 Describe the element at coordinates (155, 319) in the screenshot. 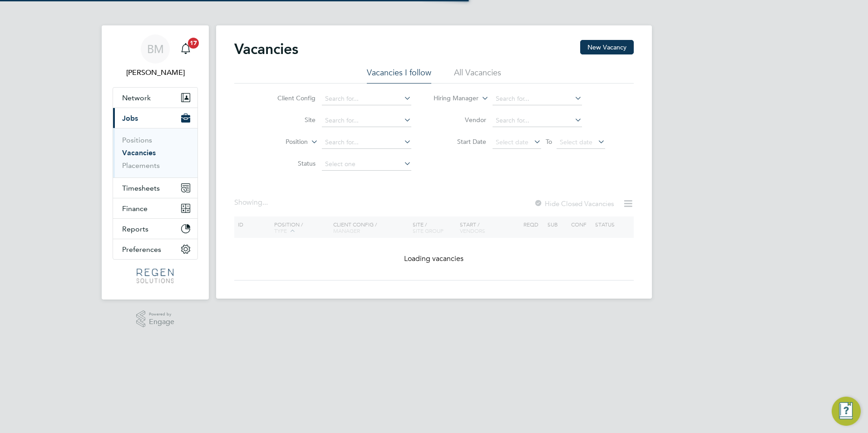

I see `a: Powered byEngage` at that location.